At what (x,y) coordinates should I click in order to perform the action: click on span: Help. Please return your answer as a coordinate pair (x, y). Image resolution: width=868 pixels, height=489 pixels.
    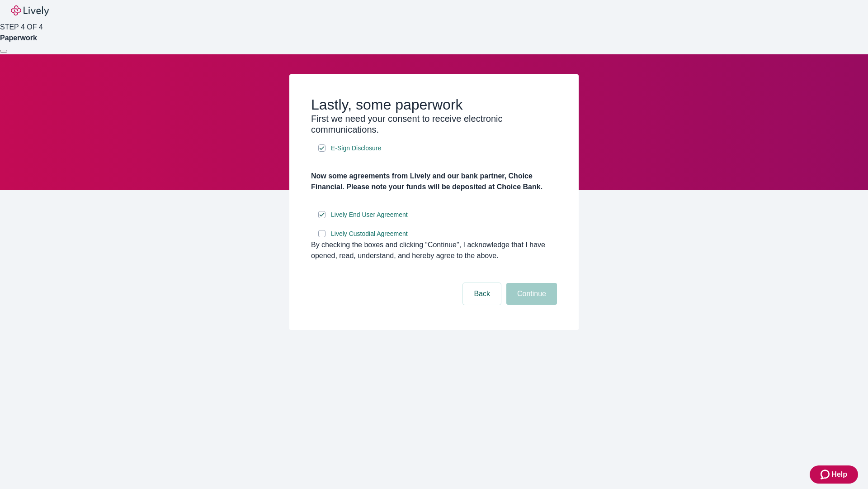
    Looking at the image, I should click on (839, 474).